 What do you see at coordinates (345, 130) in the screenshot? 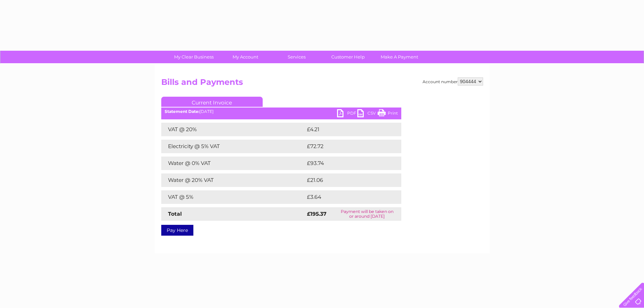
I see `td: £4.21` at bounding box center [345, 130].